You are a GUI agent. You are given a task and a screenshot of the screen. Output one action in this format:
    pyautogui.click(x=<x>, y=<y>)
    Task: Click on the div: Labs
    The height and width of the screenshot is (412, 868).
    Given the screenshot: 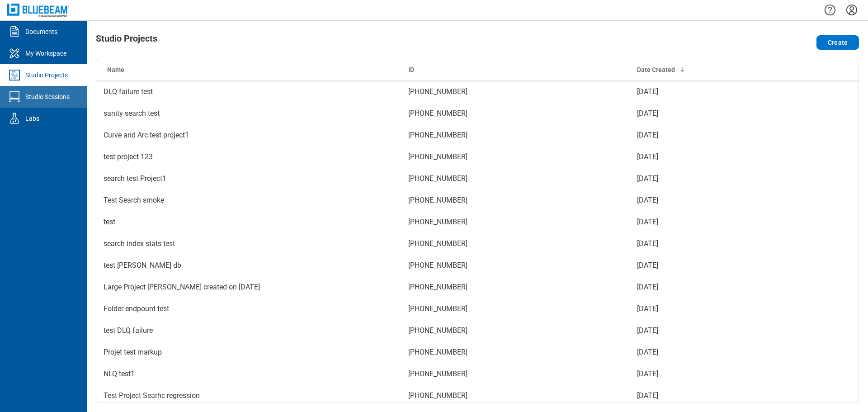 What is the action you would take?
    pyautogui.click(x=33, y=118)
    